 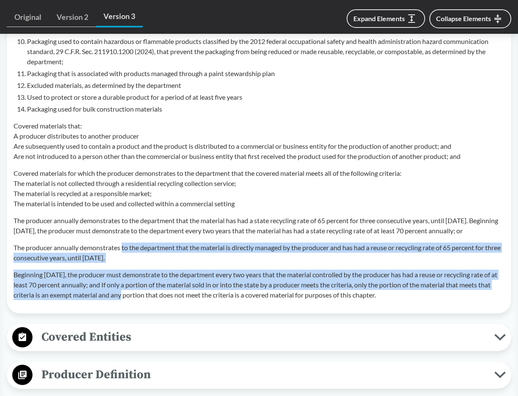 I want to click on p: The producer annually demonstrates to the department that the material has had a state recycling ..., so click(x=259, y=225).